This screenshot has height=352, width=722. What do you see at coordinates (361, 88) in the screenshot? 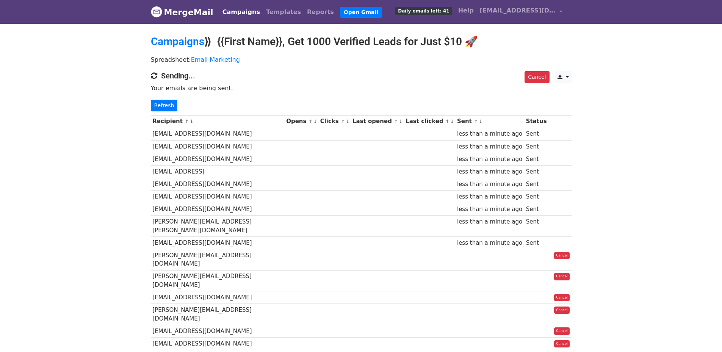
I see `p: Your emails are being sent.` at bounding box center [361, 88].